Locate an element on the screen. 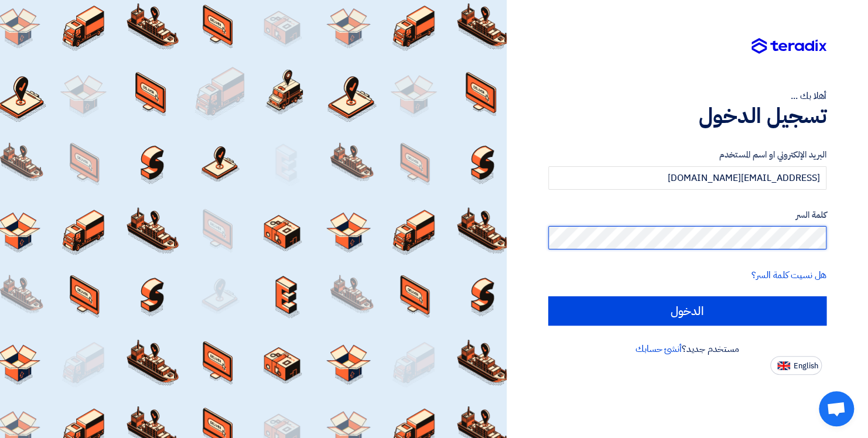  a: أنشئ حسابك is located at coordinates (658, 349).